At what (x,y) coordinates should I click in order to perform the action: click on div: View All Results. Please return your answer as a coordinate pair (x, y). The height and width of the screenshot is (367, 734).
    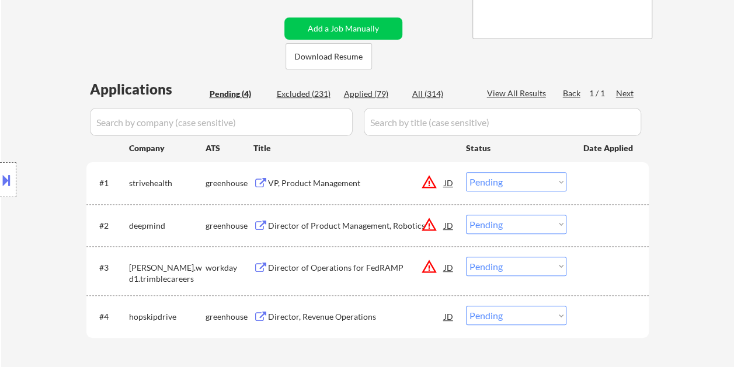
    Looking at the image, I should click on (518, 93).